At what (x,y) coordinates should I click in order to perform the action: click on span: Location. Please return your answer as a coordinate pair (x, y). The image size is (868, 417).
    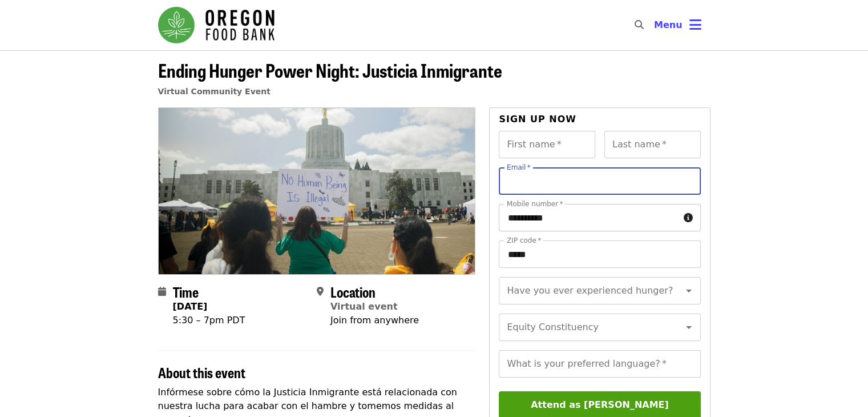
    Looking at the image, I should click on (353, 291).